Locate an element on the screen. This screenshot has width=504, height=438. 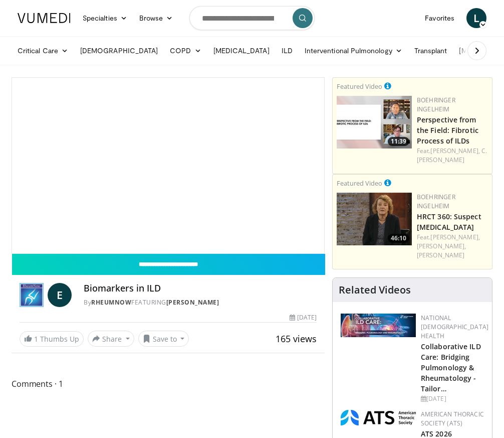
a: Specialties is located at coordinates (104, 18).